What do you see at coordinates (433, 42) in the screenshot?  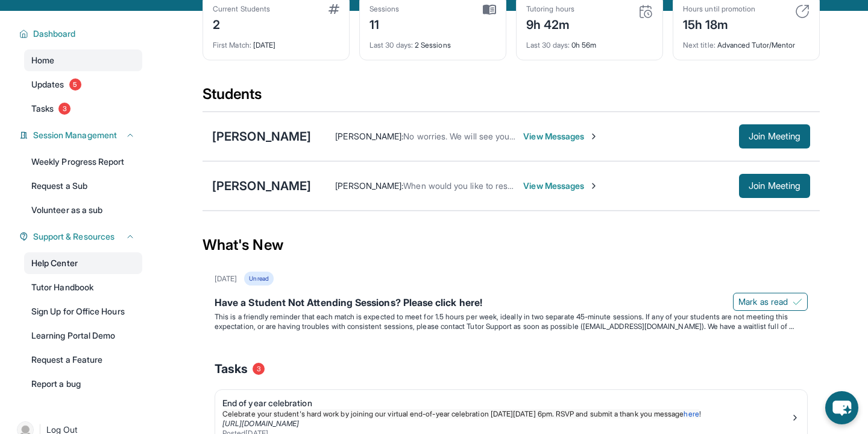 I see `div: 2 Sessions` at bounding box center [433, 42].